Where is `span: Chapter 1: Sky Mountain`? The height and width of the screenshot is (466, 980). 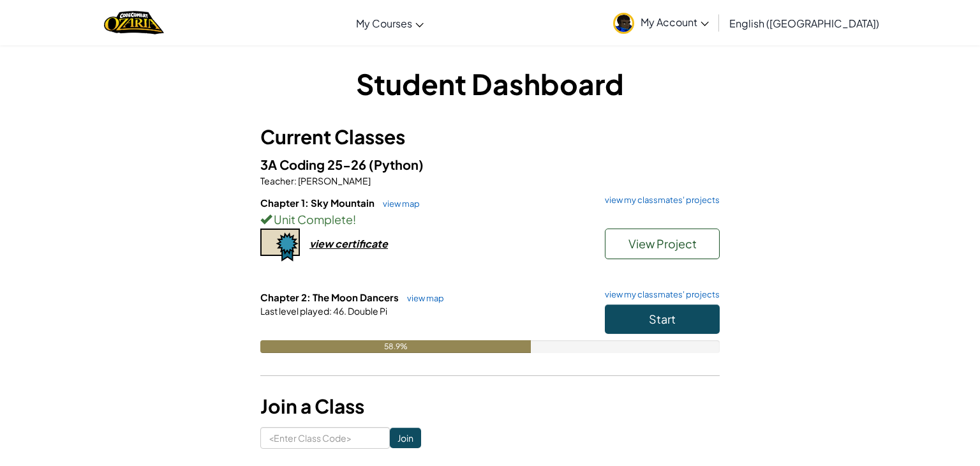
span: Chapter 1: Sky Mountain is located at coordinates (319, 202).